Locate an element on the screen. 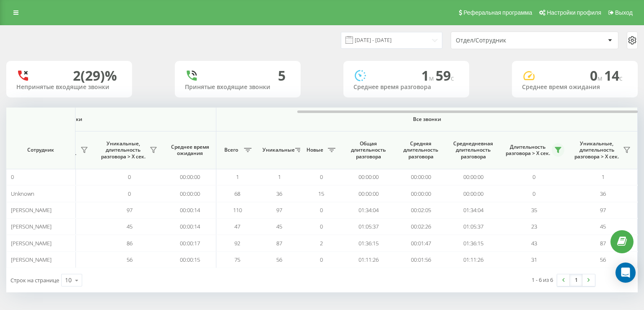 This screenshot has width=644, height=310. span: Строк на странице is located at coordinates (35, 280).